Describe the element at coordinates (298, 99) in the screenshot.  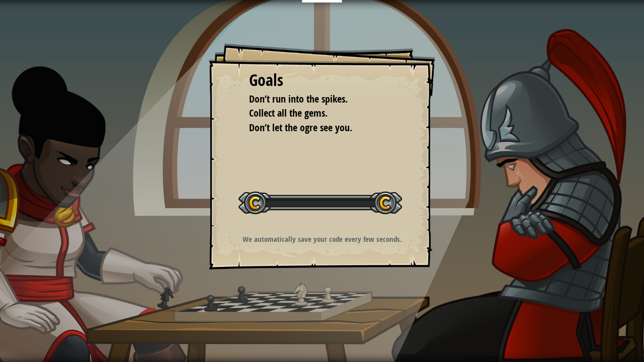
I see `span: Don’t run into the spikes.` at that location.